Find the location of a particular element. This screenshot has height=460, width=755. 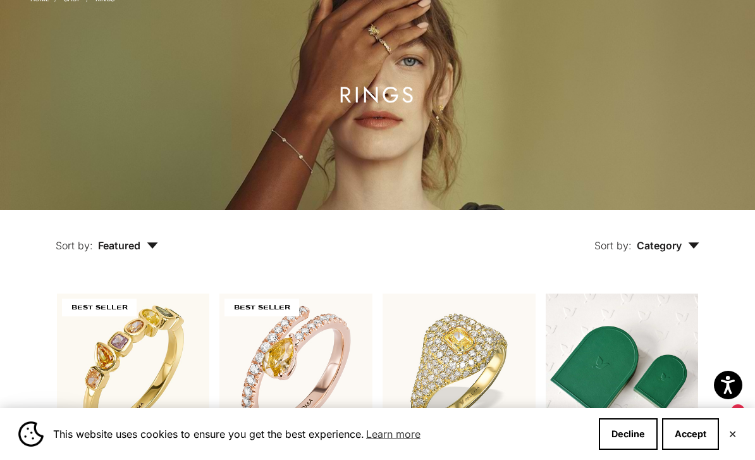

a: #YellowGold #WhiteGold #RoseGold is located at coordinates (459, 370).